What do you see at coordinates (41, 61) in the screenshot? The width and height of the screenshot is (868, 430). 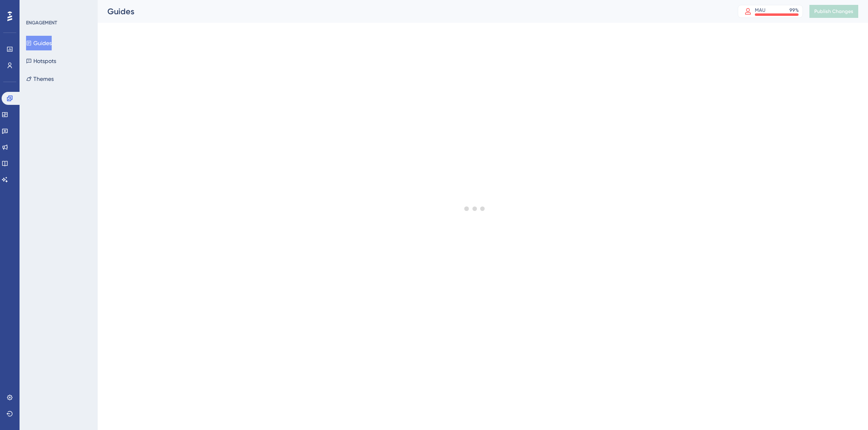 I see `button: Hotspots` at bounding box center [41, 61].